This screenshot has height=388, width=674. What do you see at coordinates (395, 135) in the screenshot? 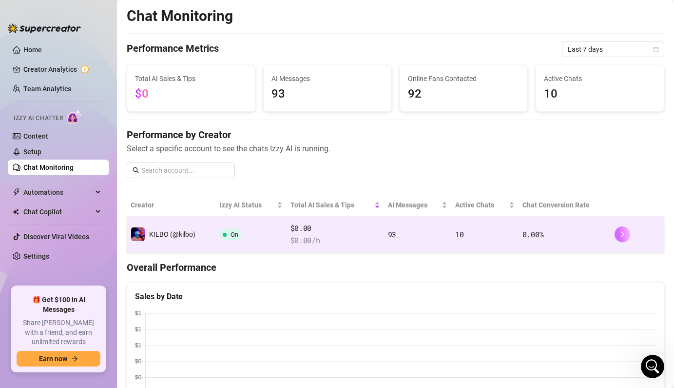
I see `h4: Performance by Creator` at bounding box center [395, 135].